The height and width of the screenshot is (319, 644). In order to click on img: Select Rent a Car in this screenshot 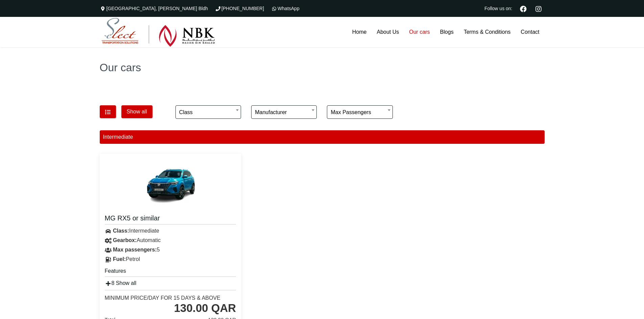, I will do `click(158, 32)`.